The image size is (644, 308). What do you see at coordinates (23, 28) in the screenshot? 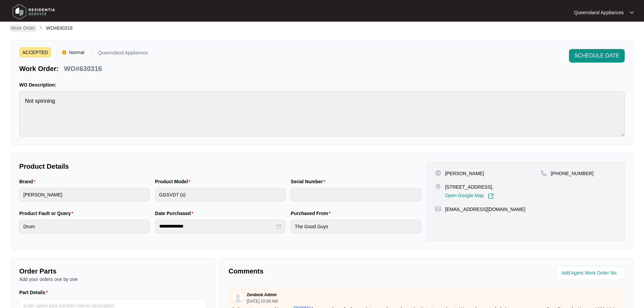
I see `p: Work Order` at bounding box center [23, 28].